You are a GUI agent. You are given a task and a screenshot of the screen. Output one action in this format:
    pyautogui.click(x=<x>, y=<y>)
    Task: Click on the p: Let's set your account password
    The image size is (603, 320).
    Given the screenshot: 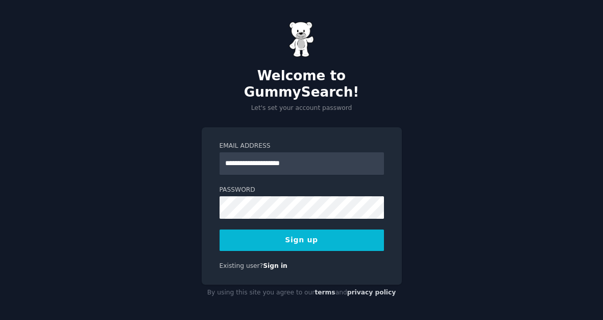 What is the action you would take?
    pyautogui.click(x=302, y=108)
    